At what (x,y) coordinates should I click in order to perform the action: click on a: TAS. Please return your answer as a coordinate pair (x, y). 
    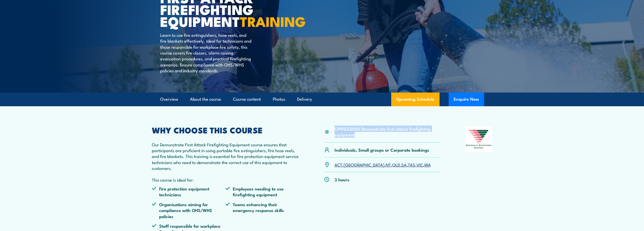
    Looking at the image, I should click on (412, 164).